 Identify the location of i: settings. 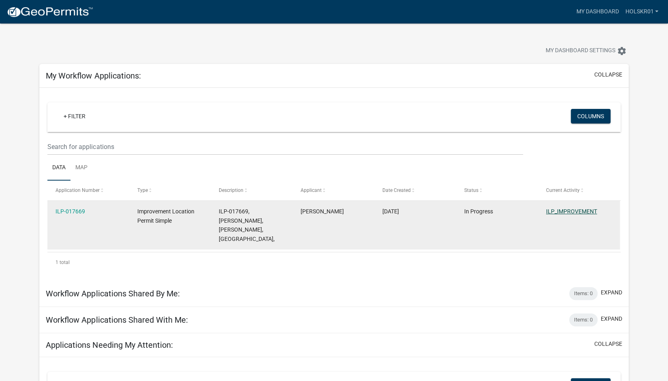
(622, 51).